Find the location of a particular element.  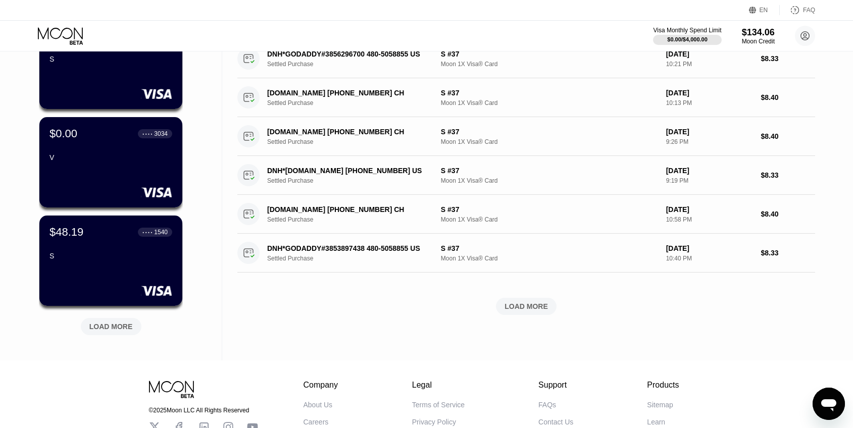

div: Legal is located at coordinates (438, 385).